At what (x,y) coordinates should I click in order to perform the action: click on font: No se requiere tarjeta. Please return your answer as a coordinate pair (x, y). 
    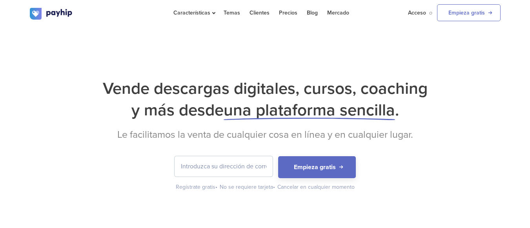
    Looking at the image, I should click on (246, 187).